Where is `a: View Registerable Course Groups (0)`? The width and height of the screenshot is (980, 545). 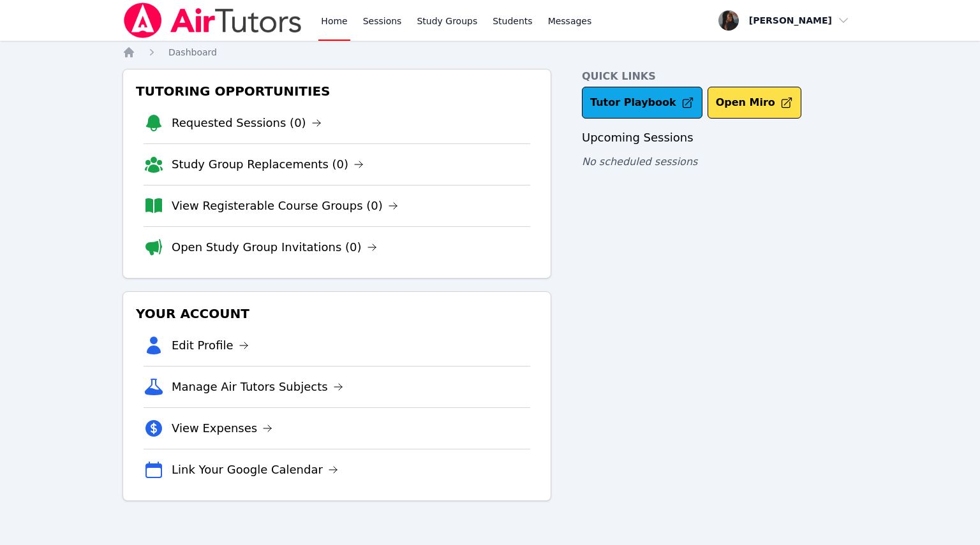
a: View Registerable Course Groups (0) is located at coordinates (285, 206).